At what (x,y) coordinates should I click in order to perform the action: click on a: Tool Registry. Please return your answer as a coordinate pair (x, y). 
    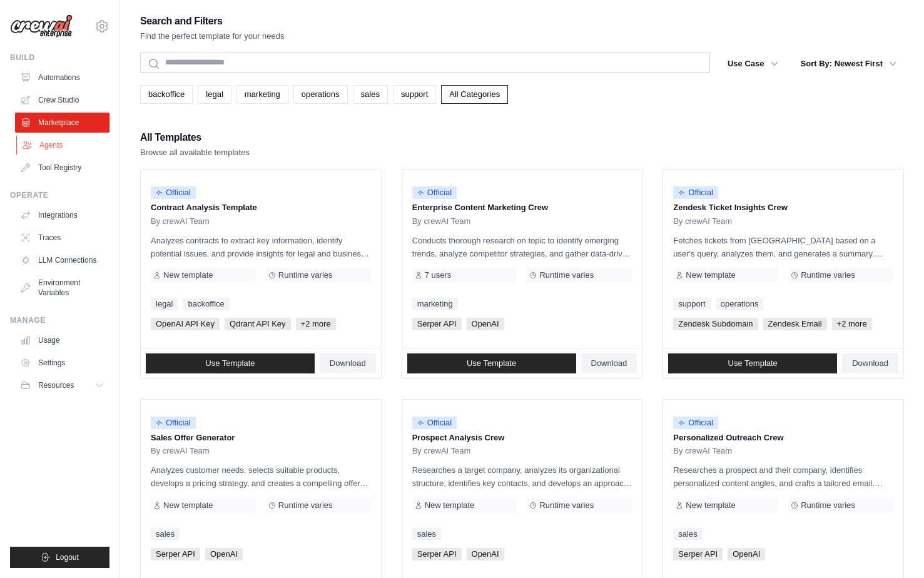
    Looking at the image, I should click on (62, 168).